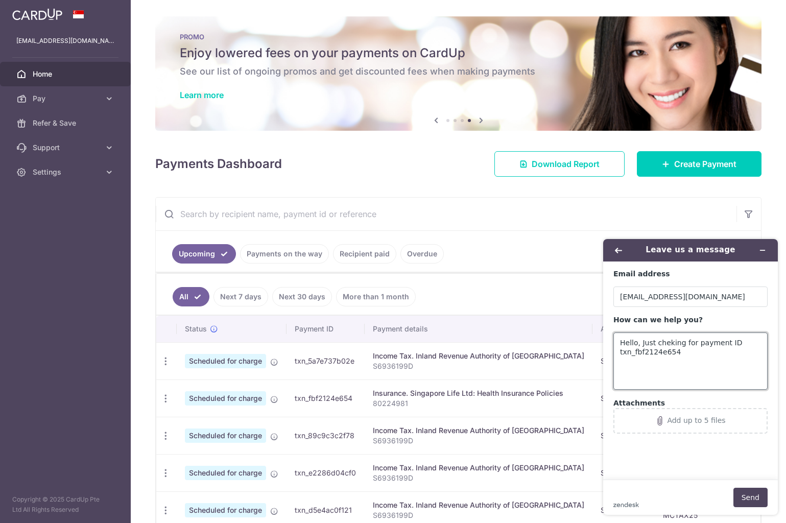  I want to click on th: Payment ID, so click(325, 329).